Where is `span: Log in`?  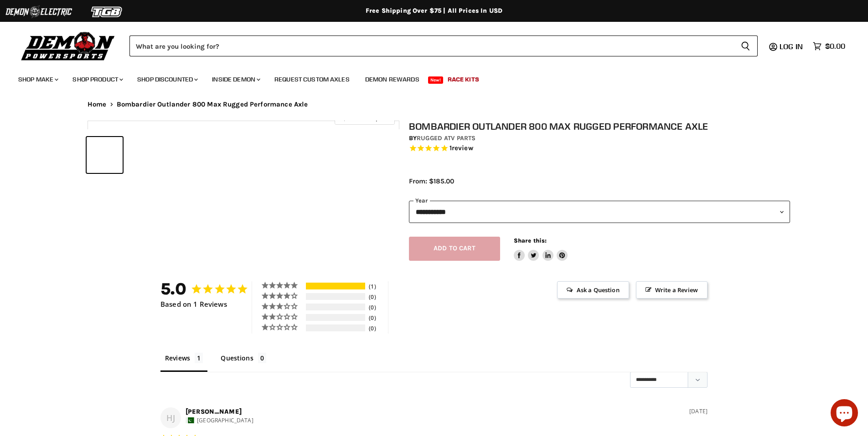
span: Log in is located at coordinates (791, 46).